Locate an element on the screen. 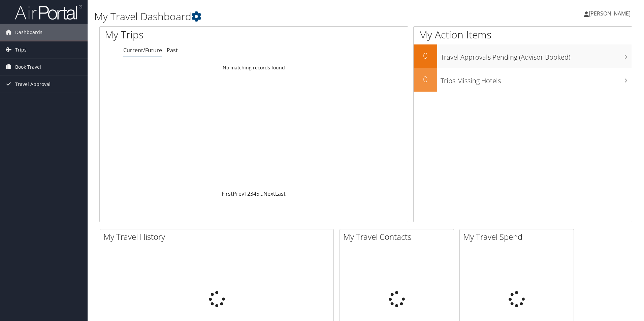  a: 1 is located at coordinates (245, 194).